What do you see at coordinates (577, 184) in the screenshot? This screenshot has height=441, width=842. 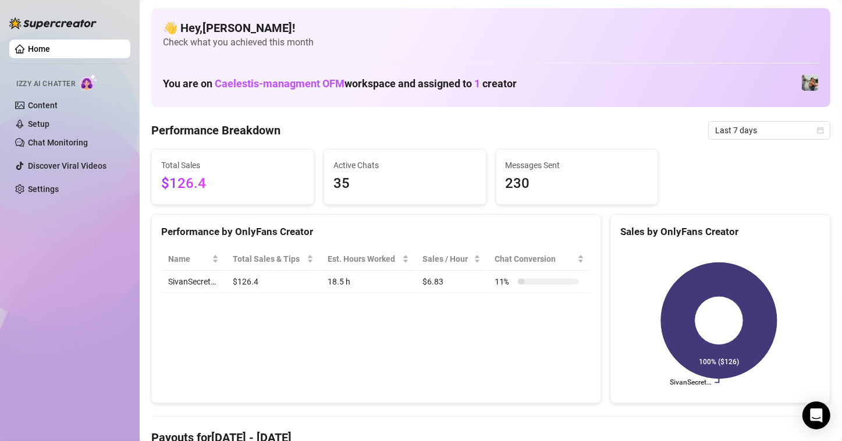 I see `span: 230` at bounding box center [577, 184].